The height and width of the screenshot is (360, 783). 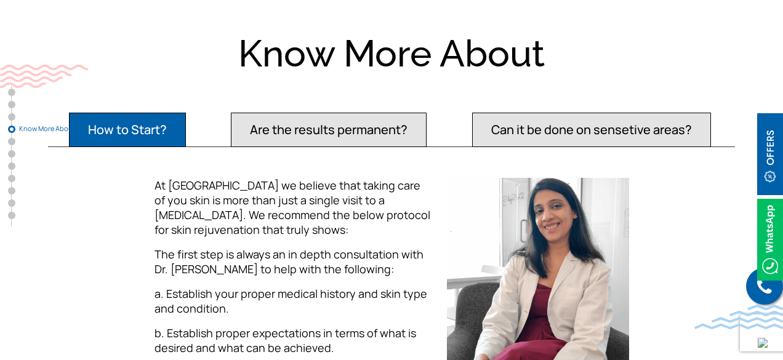 I want to click on p: a. Establish your proper medical history and skin type and condition., so click(x=293, y=301).